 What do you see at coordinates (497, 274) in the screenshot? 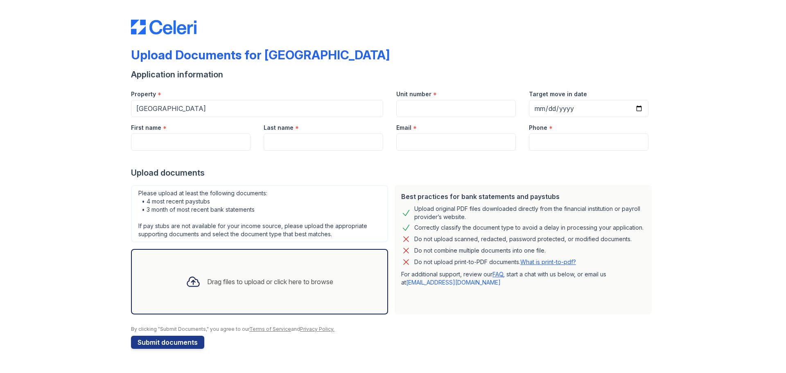
I see `a: FAQ` at bounding box center [497, 274].